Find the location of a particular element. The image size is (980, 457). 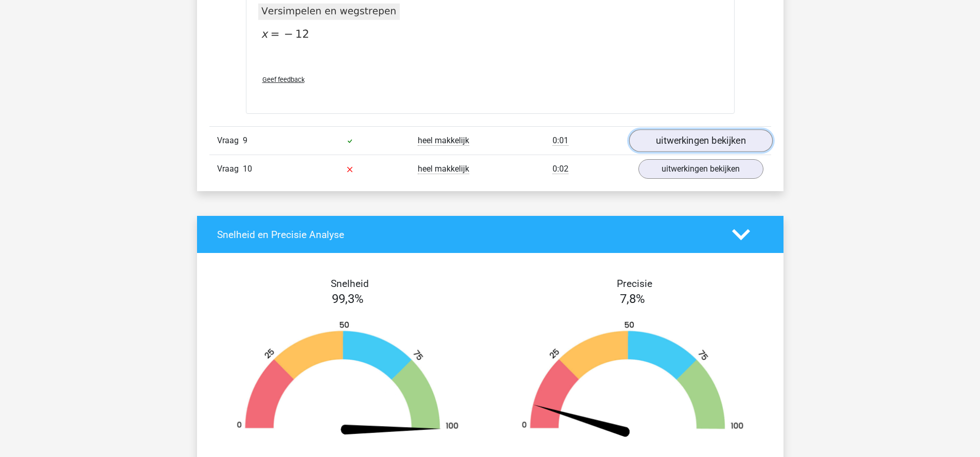

span: 0:01 is located at coordinates (561, 141).